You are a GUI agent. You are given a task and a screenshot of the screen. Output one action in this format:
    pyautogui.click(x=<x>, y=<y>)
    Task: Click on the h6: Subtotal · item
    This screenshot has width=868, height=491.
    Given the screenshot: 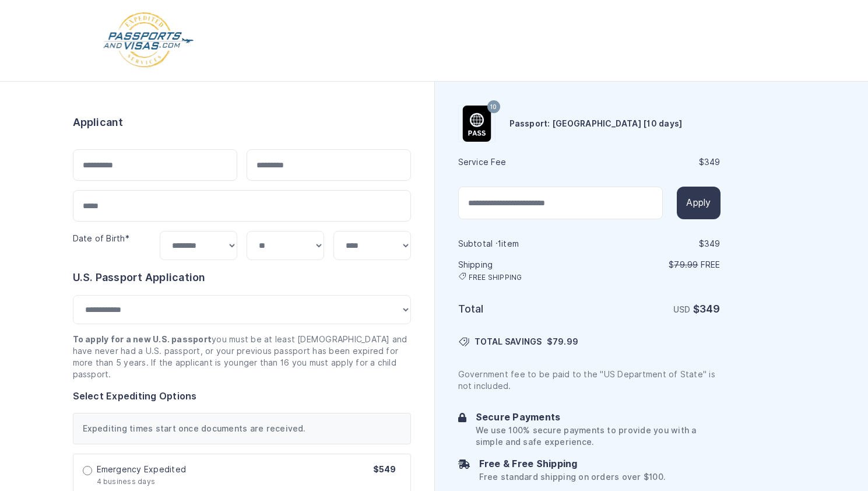 What is the action you would take?
    pyautogui.click(x=523, y=244)
    